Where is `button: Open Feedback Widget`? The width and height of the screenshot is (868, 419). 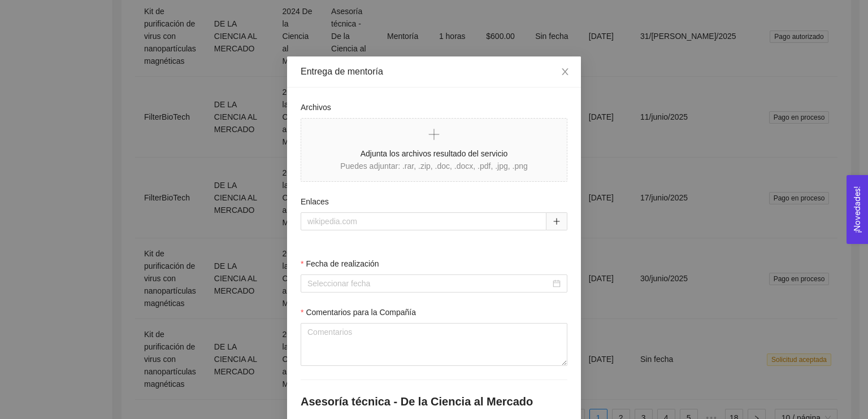
button: Open Feedback Widget is located at coordinates (857, 209).